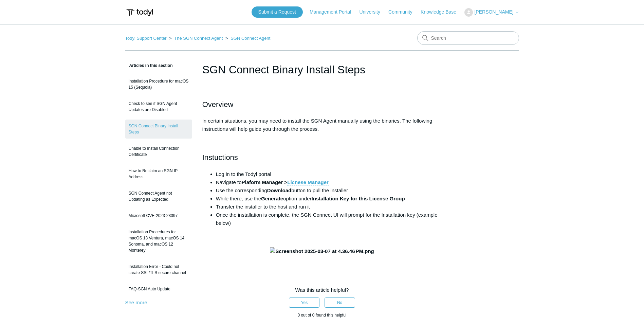 The height and width of the screenshot is (324, 644). What do you see at coordinates (329, 199) in the screenshot?
I see `li: While there, use the option under` at bounding box center [329, 199].